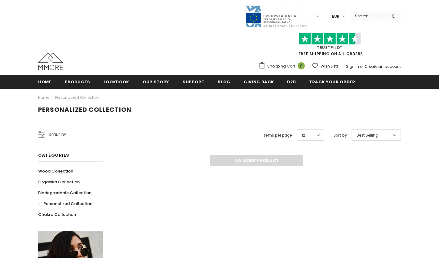 This screenshot has width=439, height=258. What do you see at coordinates (362, 66) in the screenshot?
I see `span: or` at bounding box center [362, 66].